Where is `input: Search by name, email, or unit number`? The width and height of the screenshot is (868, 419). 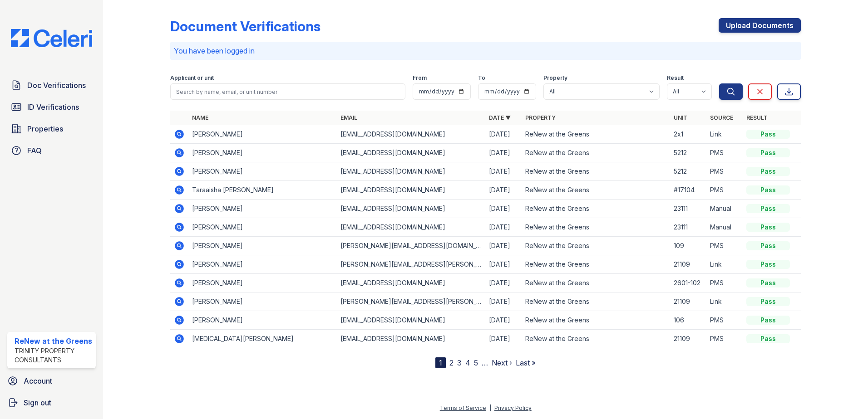 input: Search by name, email, or unit number is located at coordinates (288, 92).